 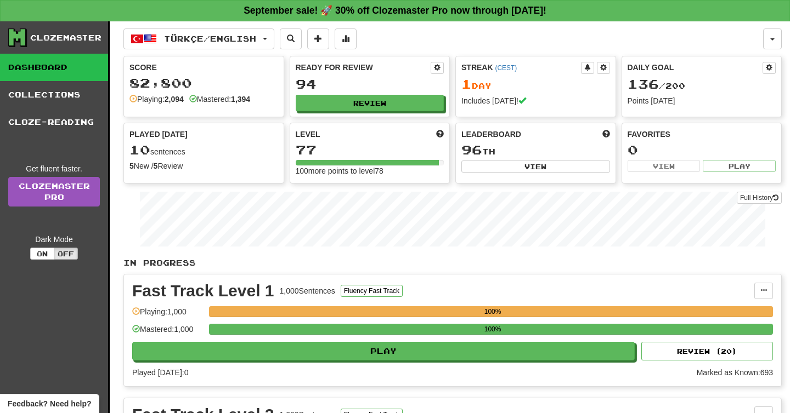 I want to click on span: 136, so click(x=643, y=84).